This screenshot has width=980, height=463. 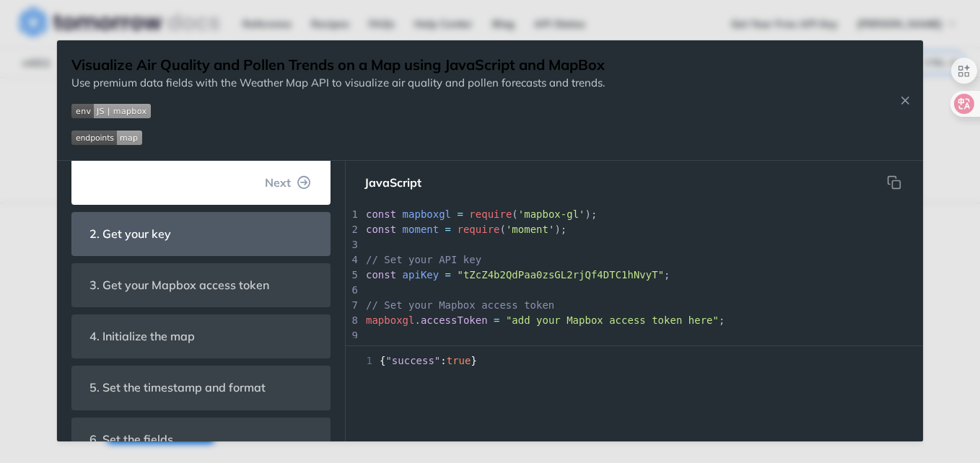 What do you see at coordinates (423, 259) in the screenshot?
I see `span: // Set your API key` at bounding box center [423, 259].